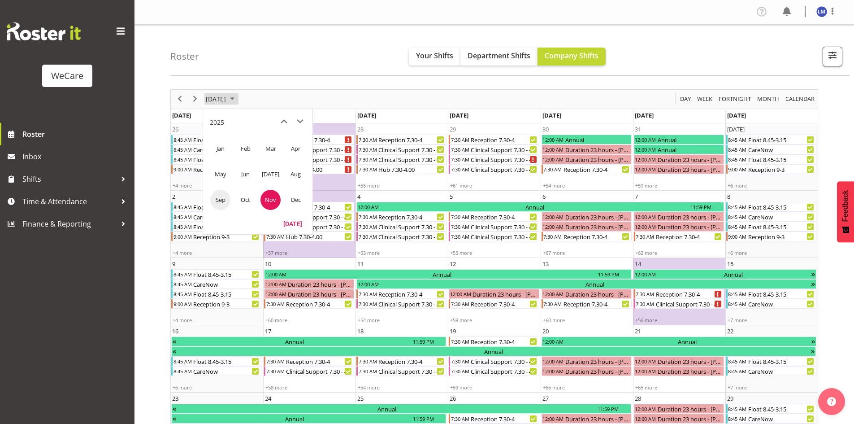 The width and height of the screenshot is (854, 424). Describe the element at coordinates (679, 341) in the screenshot. I see `div: Annual Begin From Thursday, November 20, 2025 at 12:00:00 AM GMT+13:00 Ends At Tuesday, November ...` at that location.